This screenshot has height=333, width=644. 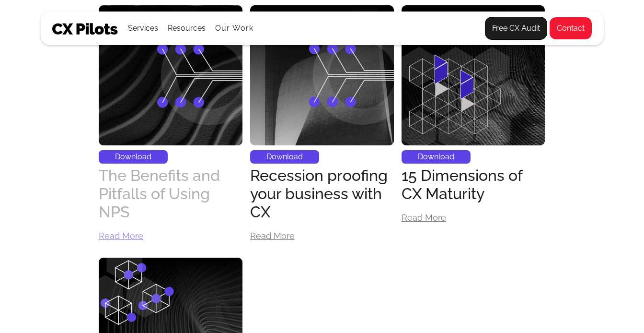 I want to click on a: Download15 Dimensions of CX MaturityRead More, so click(x=474, y=116).